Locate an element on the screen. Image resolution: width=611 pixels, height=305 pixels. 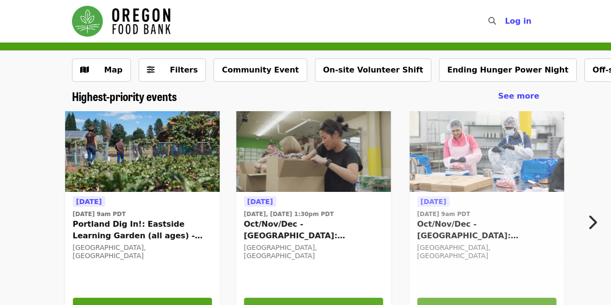
a: Highest-priority events is located at coordinates (124, 96).